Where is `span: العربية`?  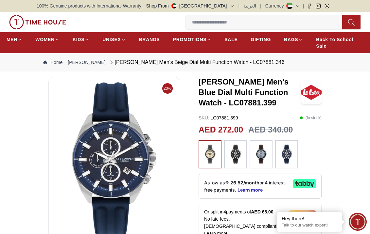
span: العربية is located at coordinates (249, 6).